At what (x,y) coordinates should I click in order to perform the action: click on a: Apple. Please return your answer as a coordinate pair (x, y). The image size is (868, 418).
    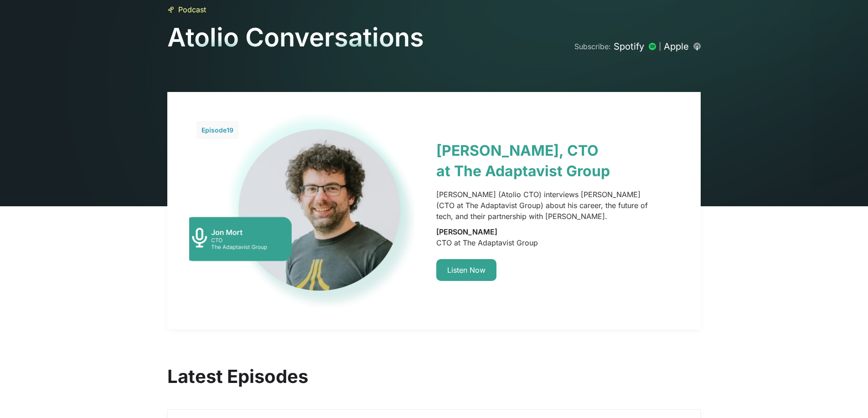
    Looking at the image, I should click on (682, 47).